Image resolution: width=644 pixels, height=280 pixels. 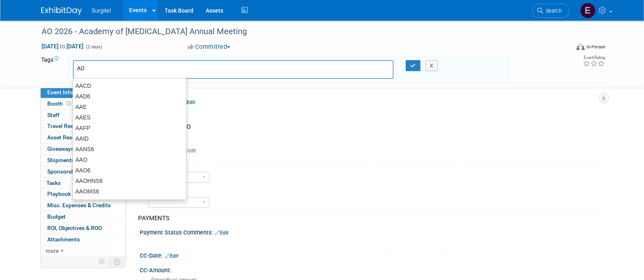 What do you see at coordinates (102, 262) in the screenshot?
I see `td: Personalize Event Tab Strip` at bounding box center [102, 262].